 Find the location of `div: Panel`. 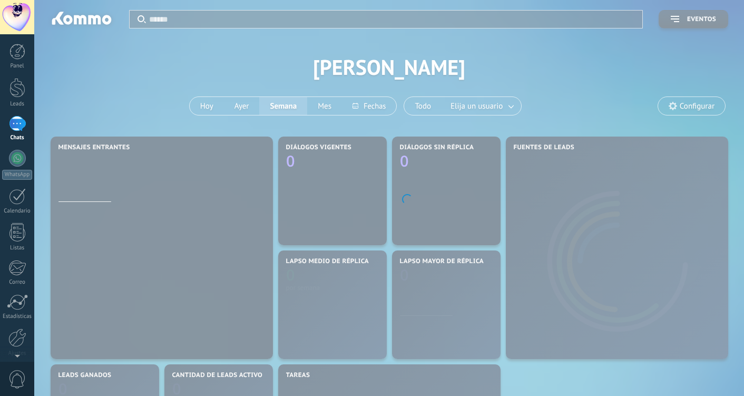

div: Panel is located at coordinates (17, 66).